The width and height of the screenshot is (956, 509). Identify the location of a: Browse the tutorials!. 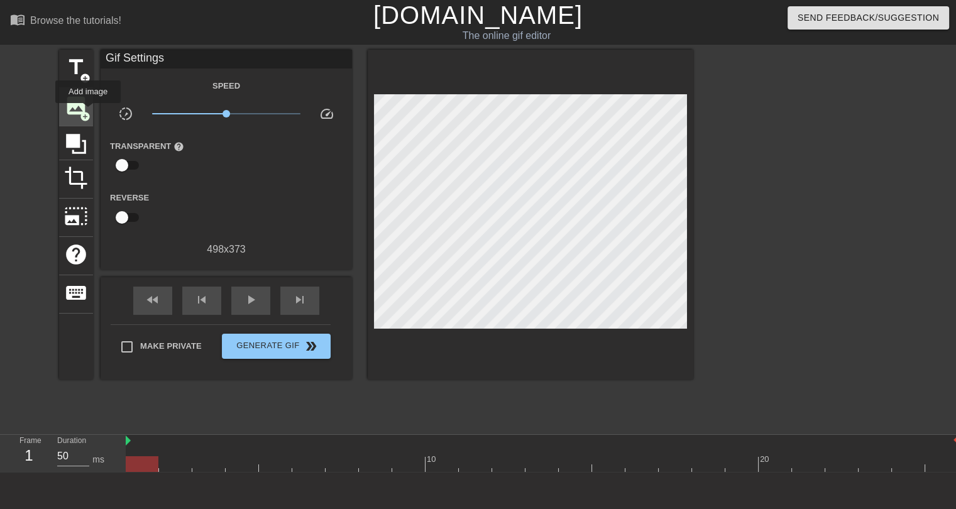
(65, 21).